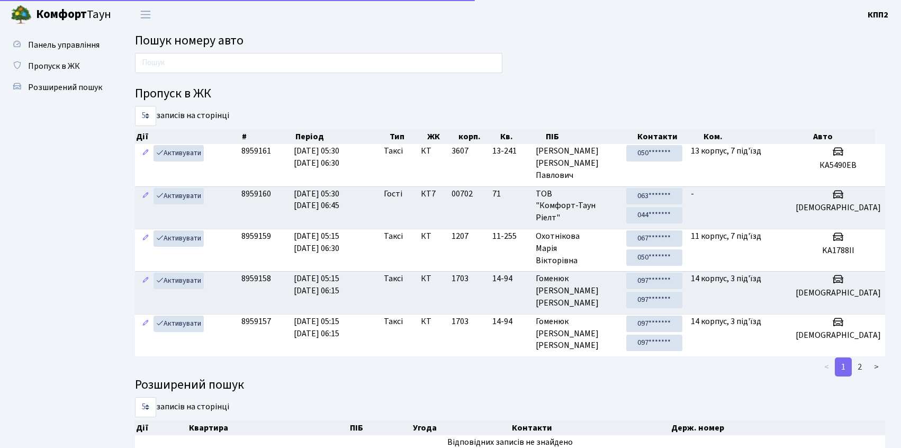 The height and width of the screenshot is (448, 901). What do you see at coordinates (843, 367) in the screenshot?
I see `a: 1` at bounding box center [843, 367].